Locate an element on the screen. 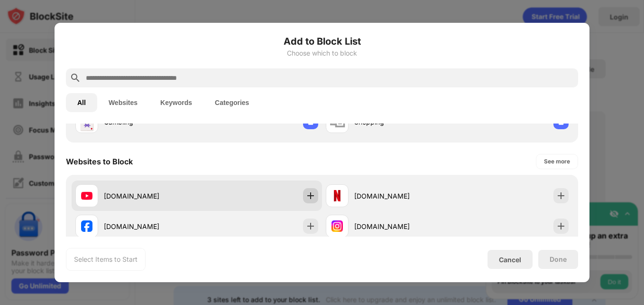  div: Select Items to Start is located at coordinates (106, 259).